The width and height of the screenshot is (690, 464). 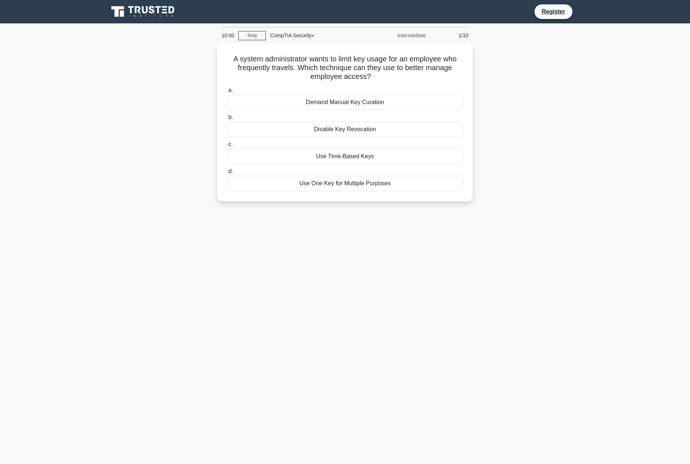 What do you see at coordinates (228, 35) in the screenshot?
I see `div: 10:00` at bounding box center [228, 35].